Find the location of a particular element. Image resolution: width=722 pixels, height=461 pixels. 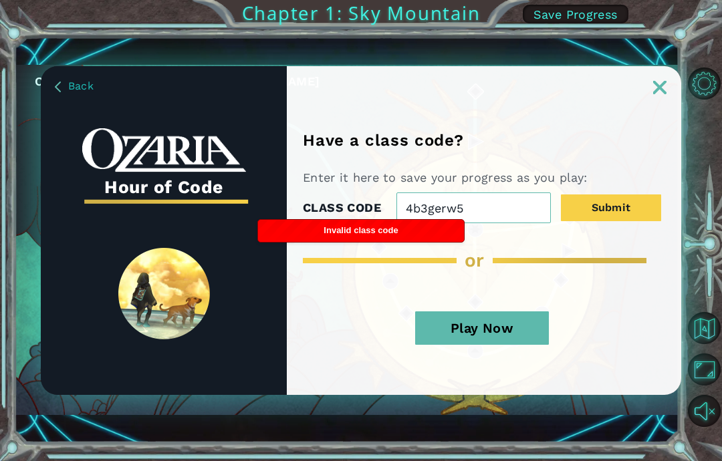

img: ExitButton_Dusk.png is located at coordinates (660, 88).